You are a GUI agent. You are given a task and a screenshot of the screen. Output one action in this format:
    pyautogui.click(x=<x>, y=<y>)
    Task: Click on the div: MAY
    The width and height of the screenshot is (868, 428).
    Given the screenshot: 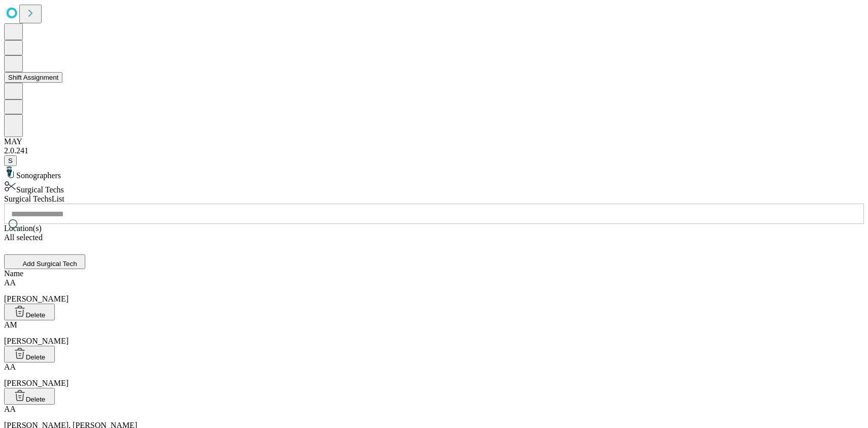 What is the action you would take?
    pyautogui.click(x=434, y=142)
    